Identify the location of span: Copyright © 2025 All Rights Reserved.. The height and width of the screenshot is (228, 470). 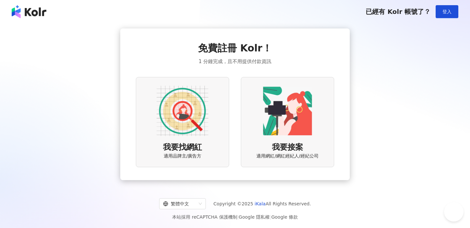
(262, 204).